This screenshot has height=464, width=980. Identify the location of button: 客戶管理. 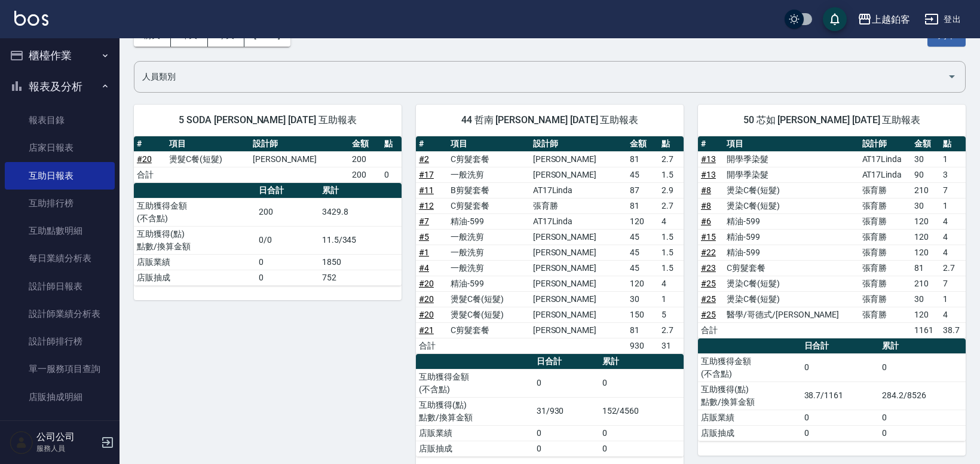
(60, 431).